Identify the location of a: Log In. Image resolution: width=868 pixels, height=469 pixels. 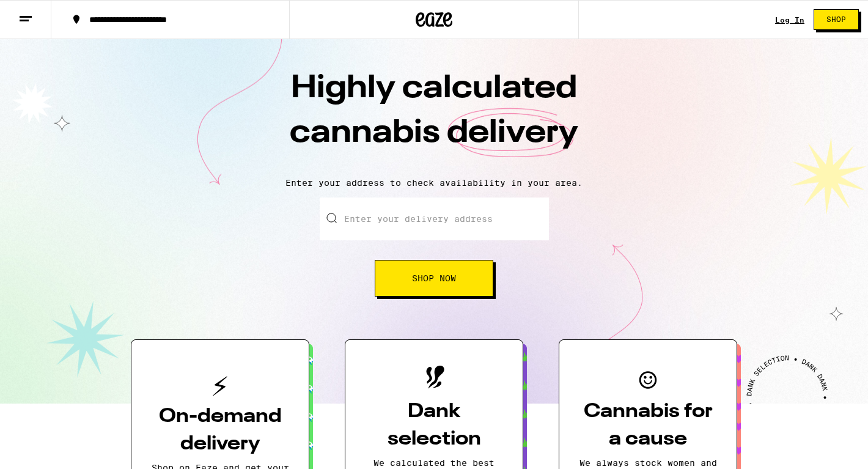
(790, 19).